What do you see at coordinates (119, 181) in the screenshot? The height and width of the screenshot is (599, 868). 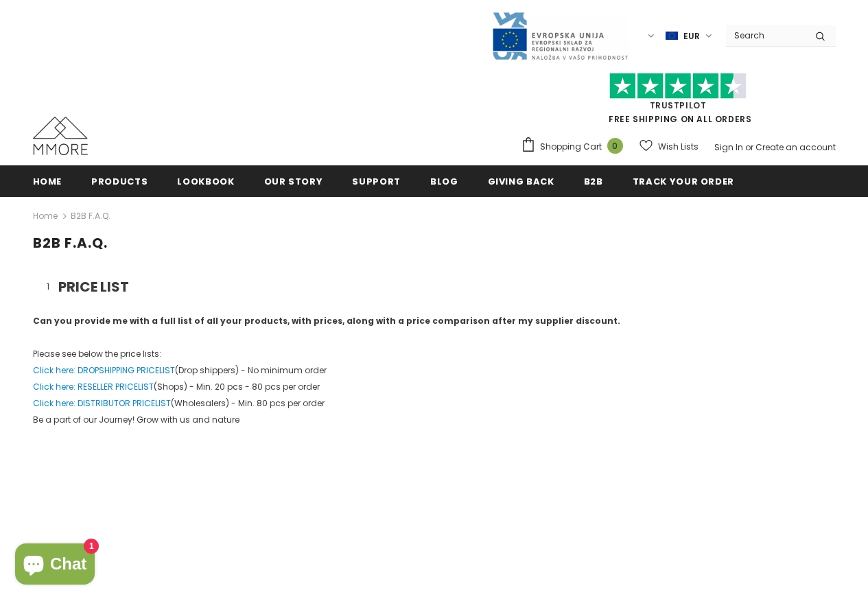 I see `a: Products` at bounding box center [119, 181].